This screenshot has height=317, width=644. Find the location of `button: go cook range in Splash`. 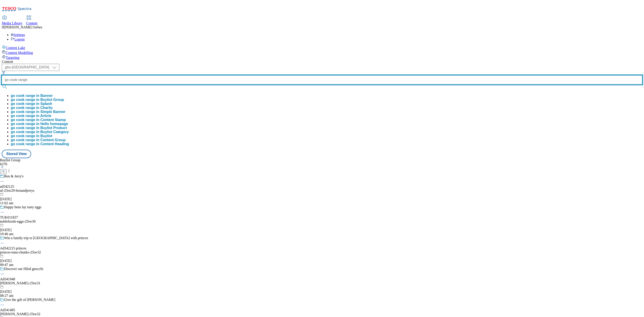

button: go cook range in Splash is located at coordinates (31, 104).